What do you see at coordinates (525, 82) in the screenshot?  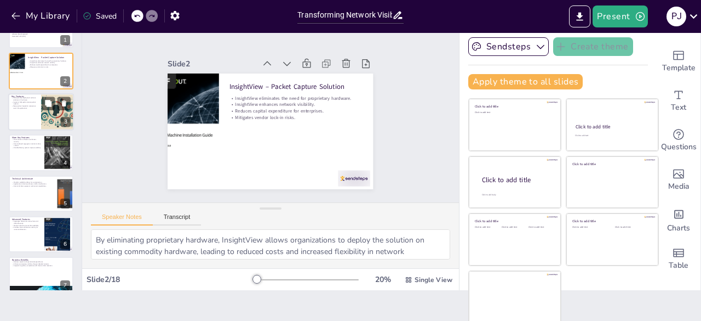 I see `button: Apply theme to all slides` at bounding box center [525, 82].